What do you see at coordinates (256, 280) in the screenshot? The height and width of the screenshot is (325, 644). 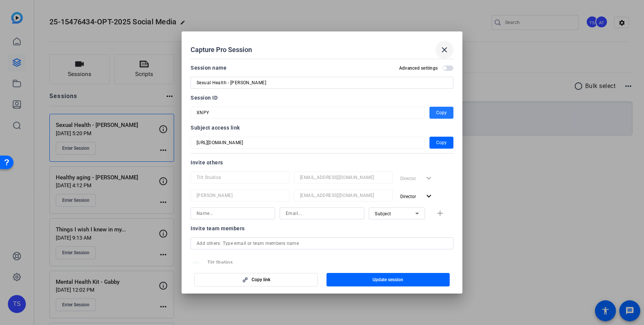 I see `button: Copy link` at bounding box center [256, 280].